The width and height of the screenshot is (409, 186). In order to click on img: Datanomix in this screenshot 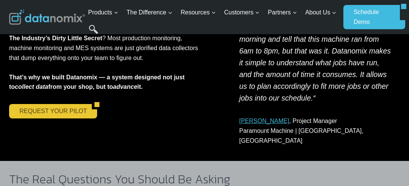, I will do `click(47, 17)`.